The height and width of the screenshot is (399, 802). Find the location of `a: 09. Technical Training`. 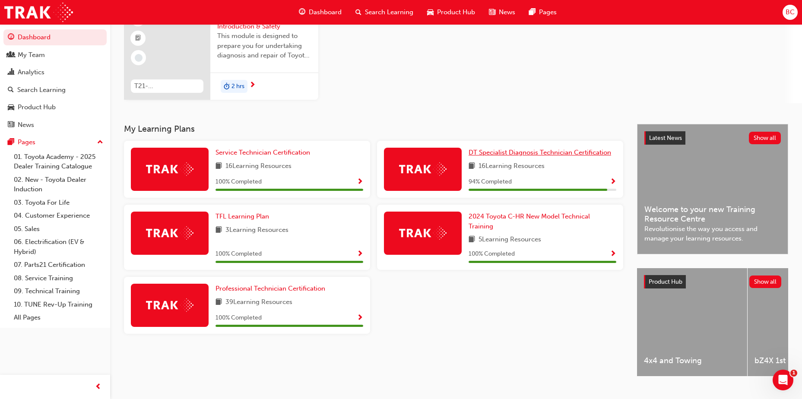

a: 09. Technical Training is located at coordinates (58, 291).